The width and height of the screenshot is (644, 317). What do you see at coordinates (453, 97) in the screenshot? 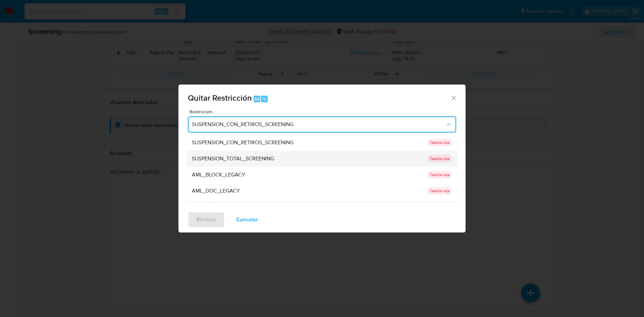
I see `button: Cerrar ventana` at bounding box center [453, 97].